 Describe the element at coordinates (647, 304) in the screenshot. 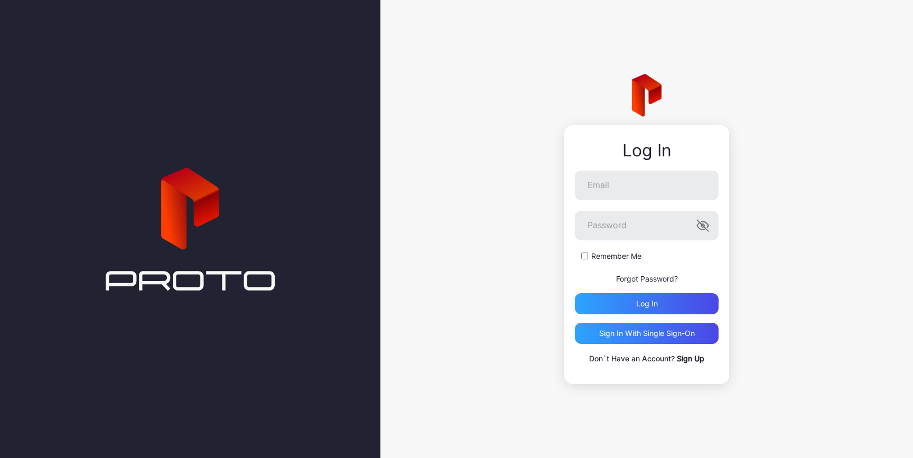

I see `div: Log in` at that location.